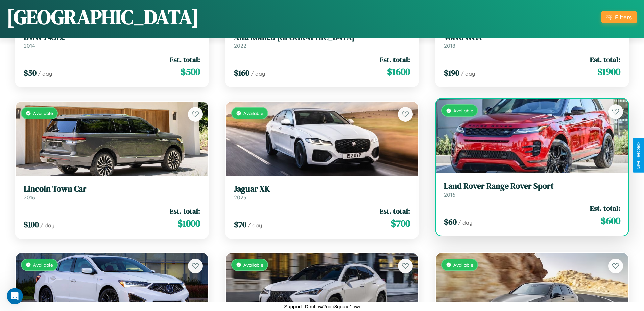 This screenshot has width=644, height=311. What do you see at coordinates (112, 37) in the screenshot?
I see `h3: BMW 745Le` at bounding box center [112, 37].